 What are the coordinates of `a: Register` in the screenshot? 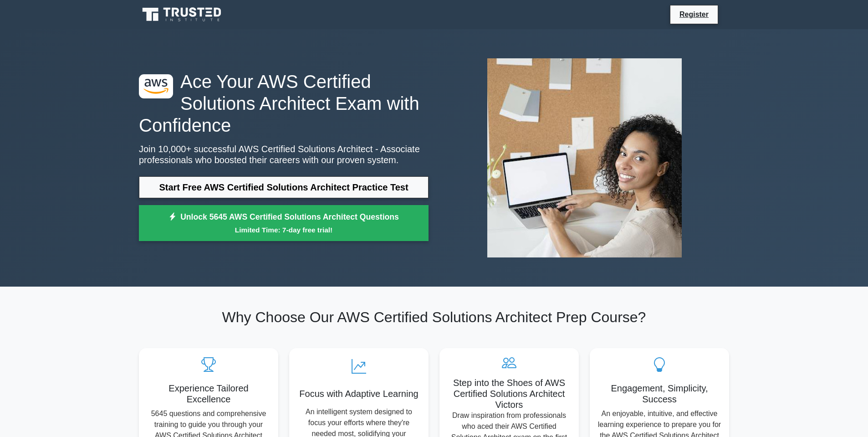 It's located at (694, 14).